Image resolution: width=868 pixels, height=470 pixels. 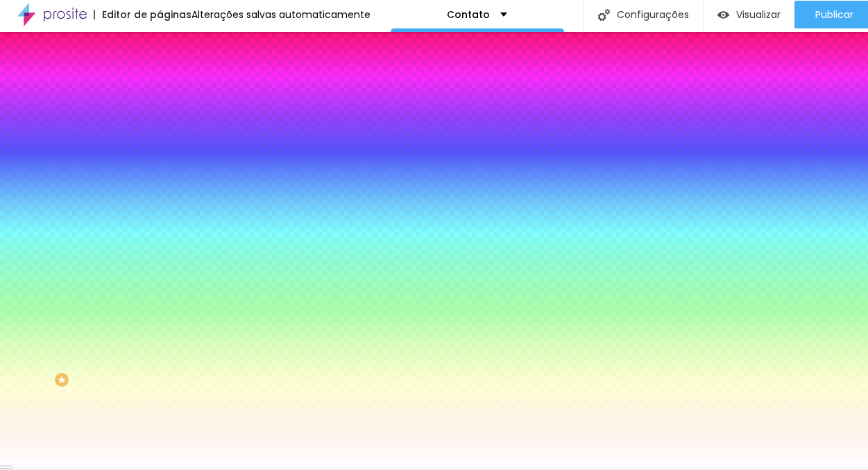 I want to click on img: Icone, so click(x=604, y=15).